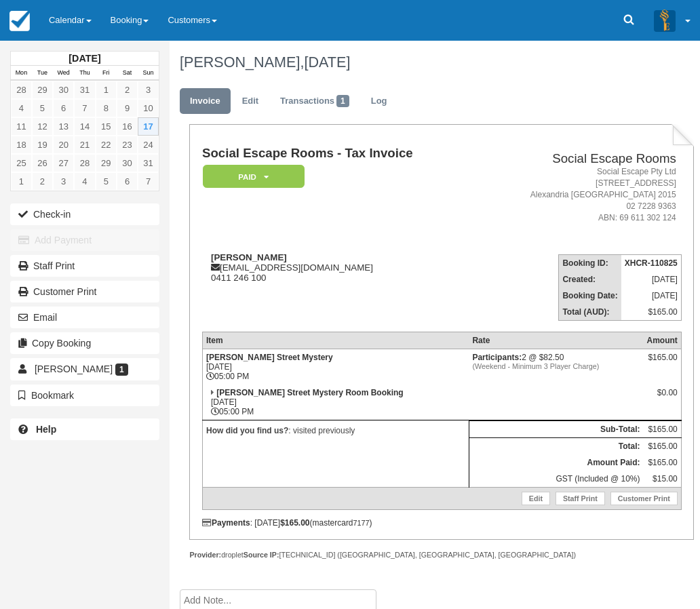 The image size is (700, 609). I want to click on th: Amount Paid:, so click(555, 462).